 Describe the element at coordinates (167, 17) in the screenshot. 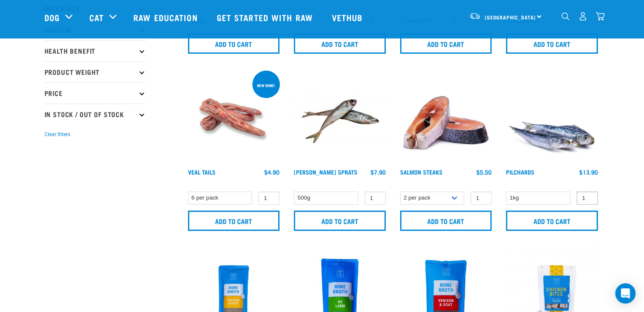

I see `a: Raw Education` at that location.